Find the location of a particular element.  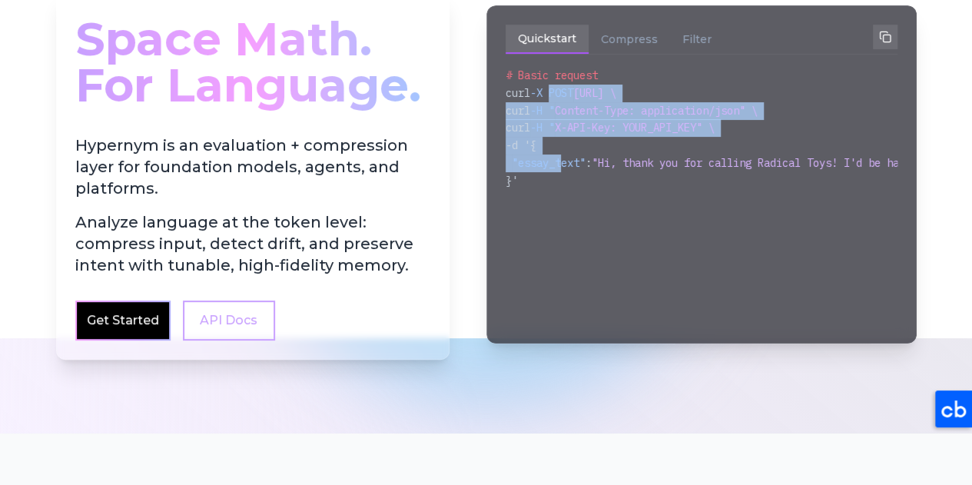

span: X-API-Key: YOUR_API_KEY" \ is located at coordinates (635, 128).